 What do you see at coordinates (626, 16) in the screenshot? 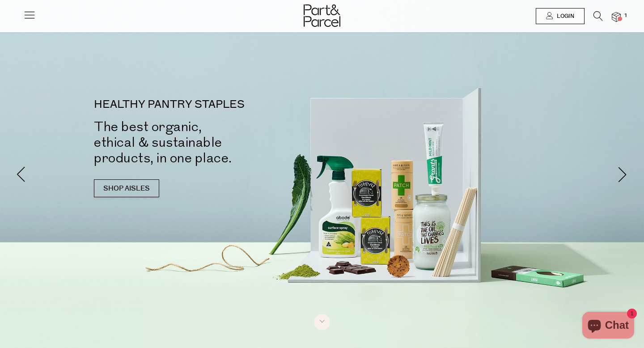
I see `span: 1` at bounding box center [626, 16].